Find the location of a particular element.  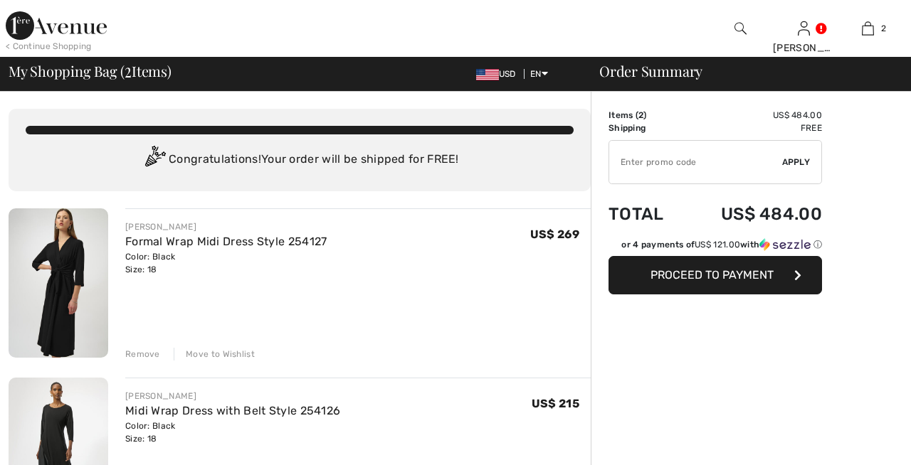

td: Free is located at coordinates (753, 128).